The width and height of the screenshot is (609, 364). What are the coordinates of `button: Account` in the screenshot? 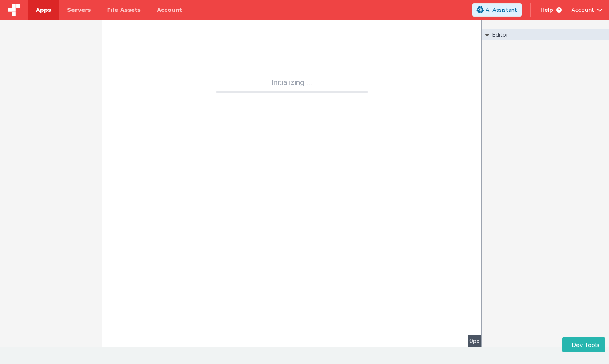 It's located at (587, 10).